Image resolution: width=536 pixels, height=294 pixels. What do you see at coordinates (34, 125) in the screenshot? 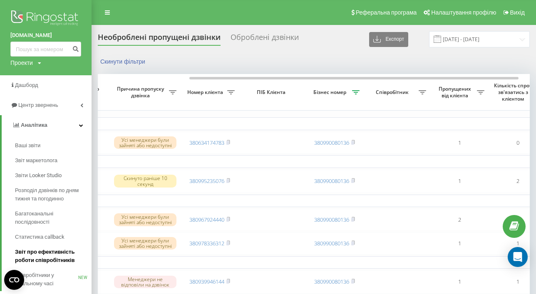
I see `span: Аналiтика` at bounding box center [34, 125].